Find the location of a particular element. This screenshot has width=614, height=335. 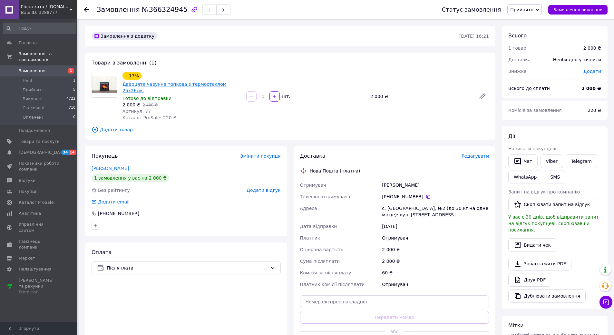

div: Отримувач is located at coordinates (436, 238).